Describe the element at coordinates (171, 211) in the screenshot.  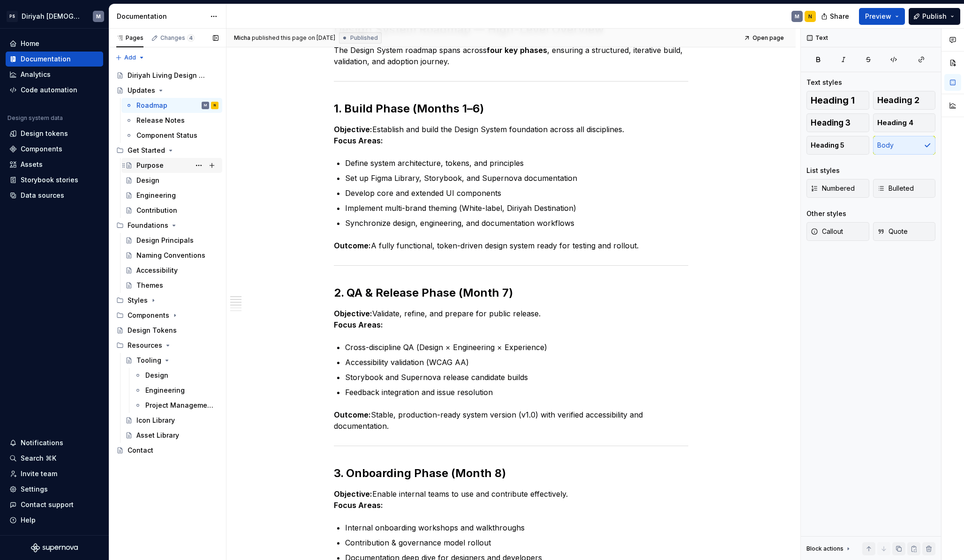
I see `a: Contribution` at that location.